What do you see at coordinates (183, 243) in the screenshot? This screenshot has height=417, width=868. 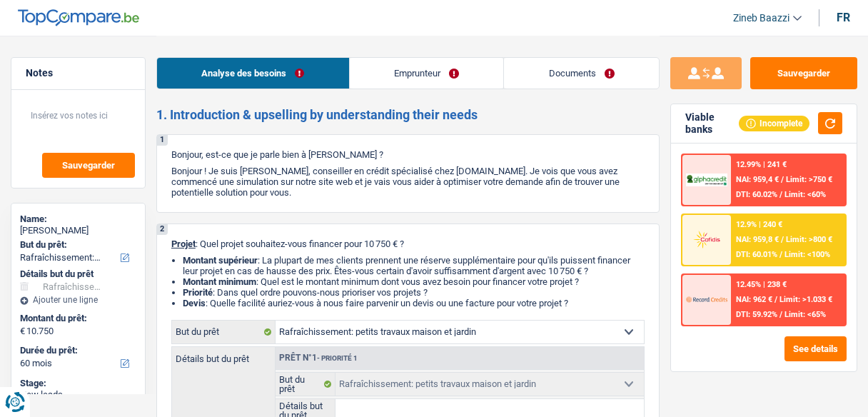 I see `span: Projet` at bounding box center [183, 243].